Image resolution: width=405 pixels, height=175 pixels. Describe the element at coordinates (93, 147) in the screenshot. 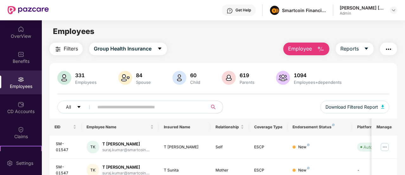

I see `div: TK` at that location.